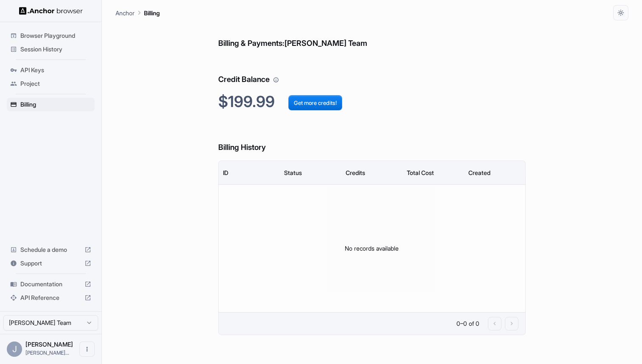  Describe the element at coordinates (276, 80) in the screenshot. I see `svg: Your credit balance will be consumed as you use the API. Visit the usage page to view a breakdown...` at that location.